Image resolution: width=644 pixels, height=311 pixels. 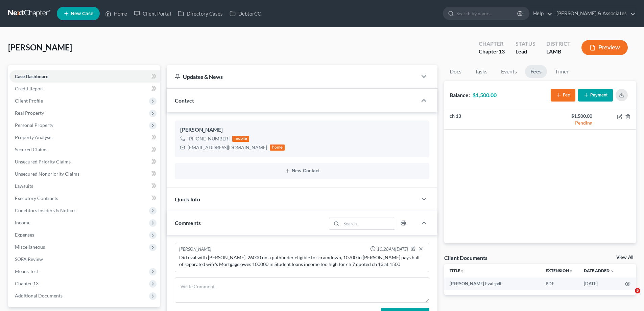 What do you see at coordinates (612, 271) in the screenshot?
I see `i: expand_more` at bounding box center [612, 271].